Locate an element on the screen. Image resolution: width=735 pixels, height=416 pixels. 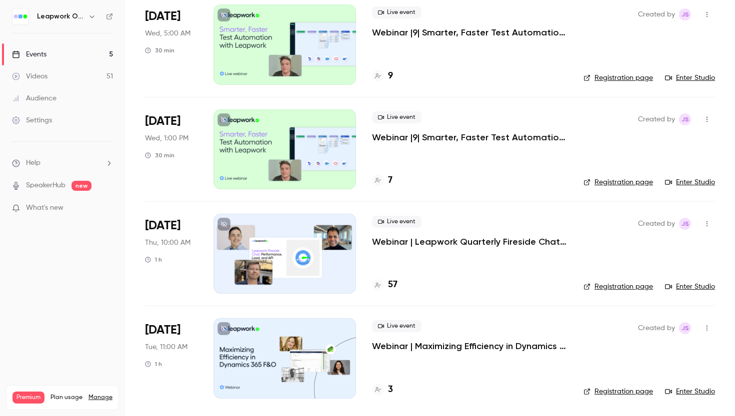
a: 7 is located at coordinates (382, 180).